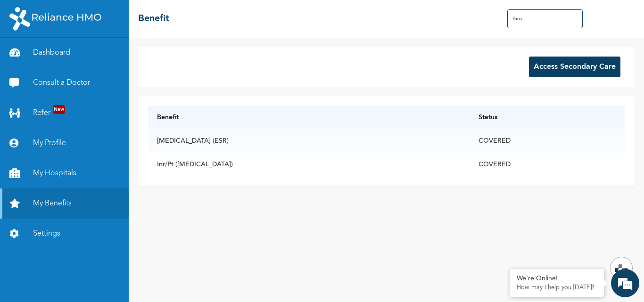 This screenshot has height=302, width=644. What do you see at coordinates (92, 237) in the screenshot?
I see `textarea: Type your message and hit 'Enter'` at bounding box center [92, 237].